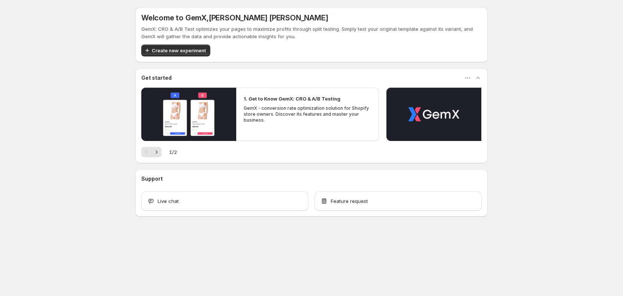  Describe the element at coordinates (168, 201) in the screenshot. I see `span: Live chat` at that location.